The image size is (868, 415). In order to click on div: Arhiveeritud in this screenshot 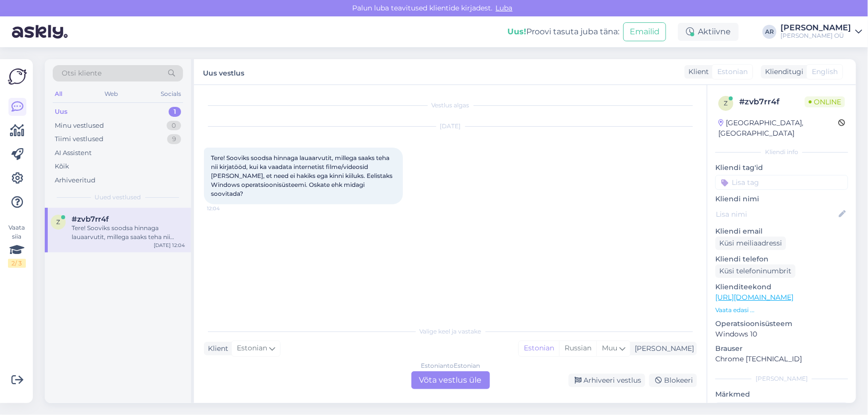, I will do `click(75, 181)`.